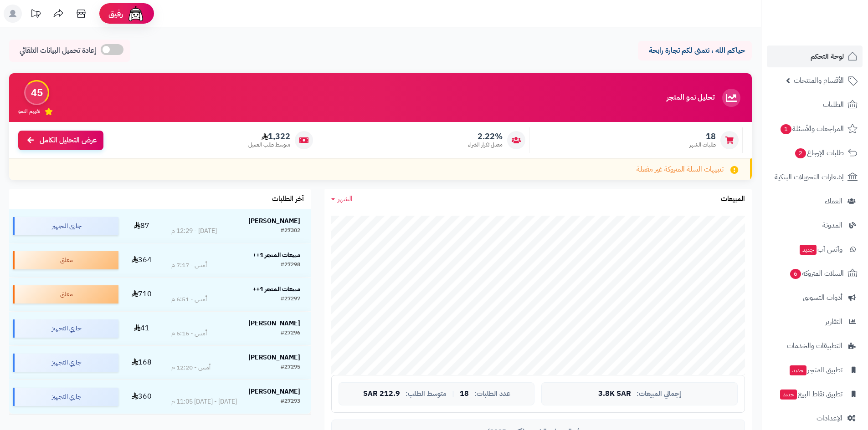 The width and height of the screenshot is (868, 430). Describe the element at coordinates (815, 370) in the screenshot. I see `span: تطبيق المتجر` at that location.